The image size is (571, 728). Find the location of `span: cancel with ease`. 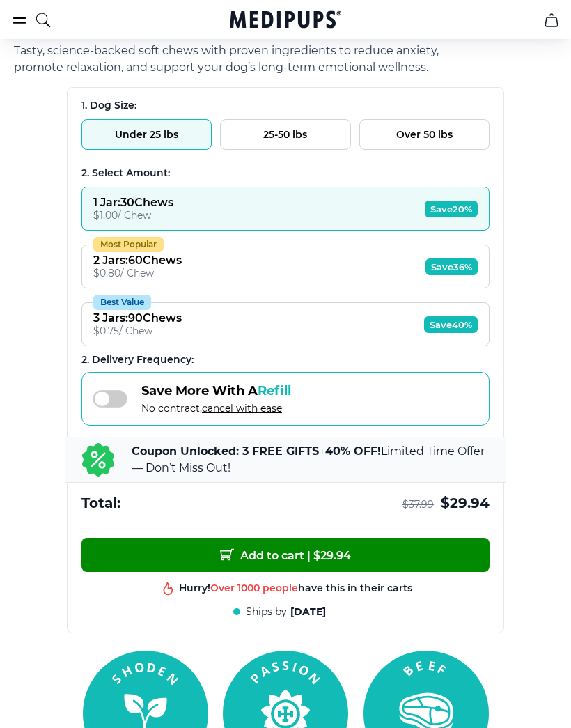

span: cancel with ease is located at coordinates (241, 409).